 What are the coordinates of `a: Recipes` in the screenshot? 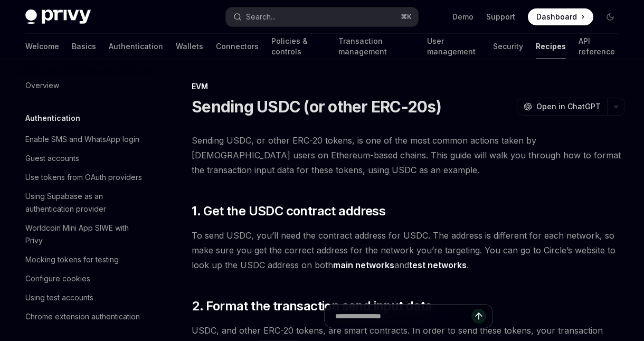 It's located at (550, 46).